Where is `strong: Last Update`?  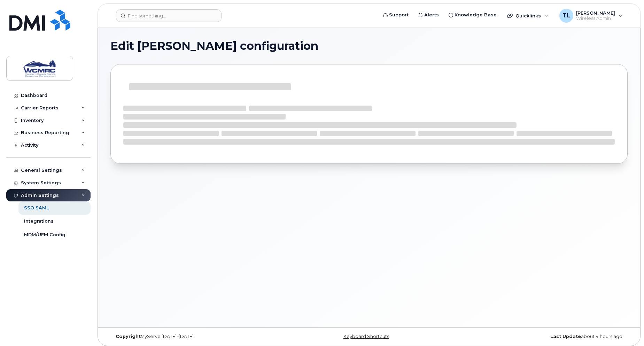
strong: Last Update is located at coordinates (566, 336).